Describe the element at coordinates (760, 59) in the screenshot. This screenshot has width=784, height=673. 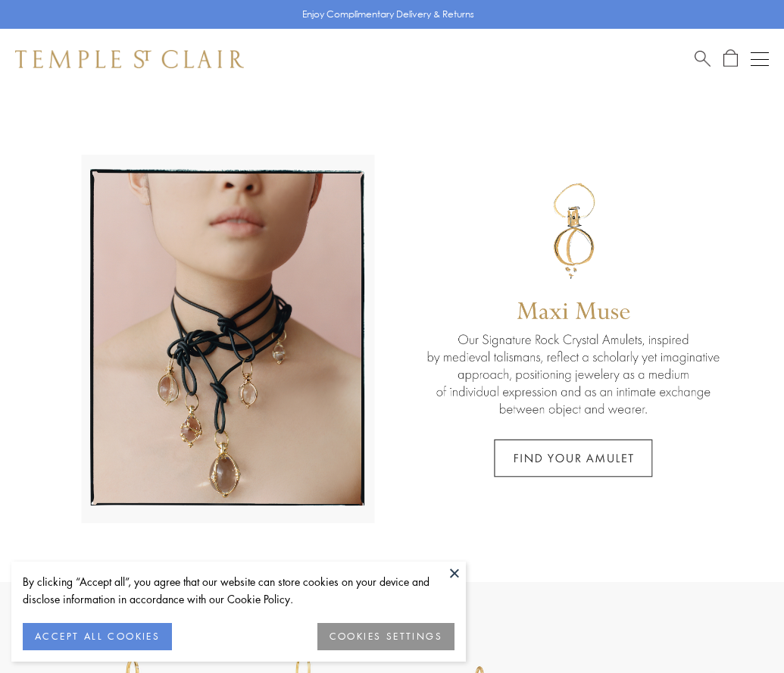
I see `button: Open navigation` at that location.